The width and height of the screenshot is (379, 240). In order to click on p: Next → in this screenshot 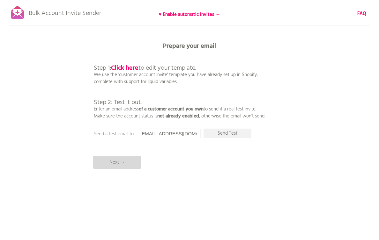, I will do `click(117, 163)`.